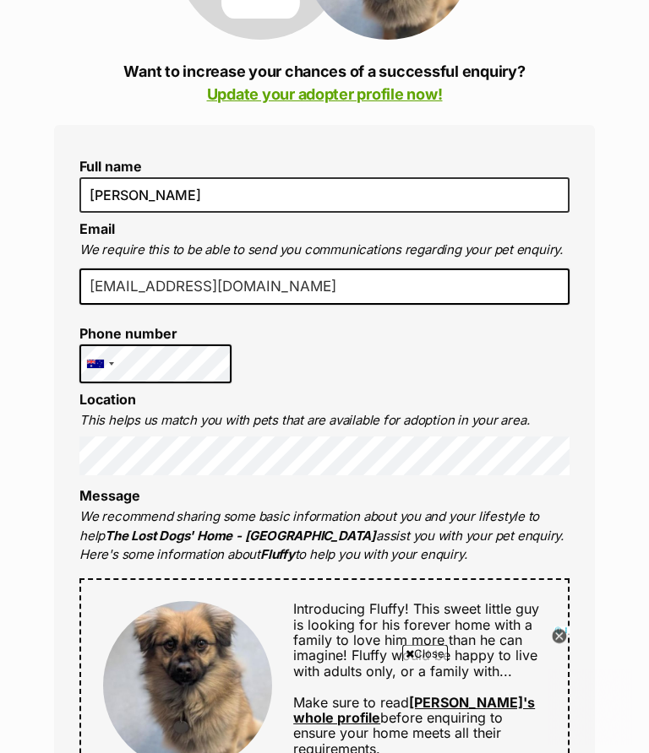 Image resolution: width=649 pixels, height=753 pixels. Describe the element at coordinates (324, 421) in the screenshot. I see `p: This helps us match you with pets that are available for adoption in your area.` at that location.